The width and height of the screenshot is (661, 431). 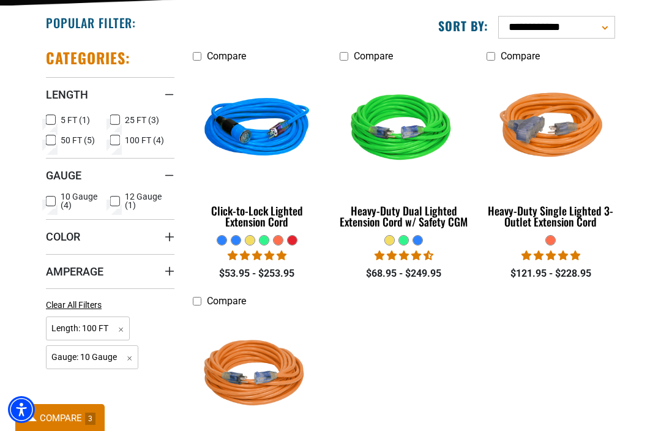 What do you see at coordinates (404, 129) in the screenshot?
I see `img: green` at bounding box center [404, 129].